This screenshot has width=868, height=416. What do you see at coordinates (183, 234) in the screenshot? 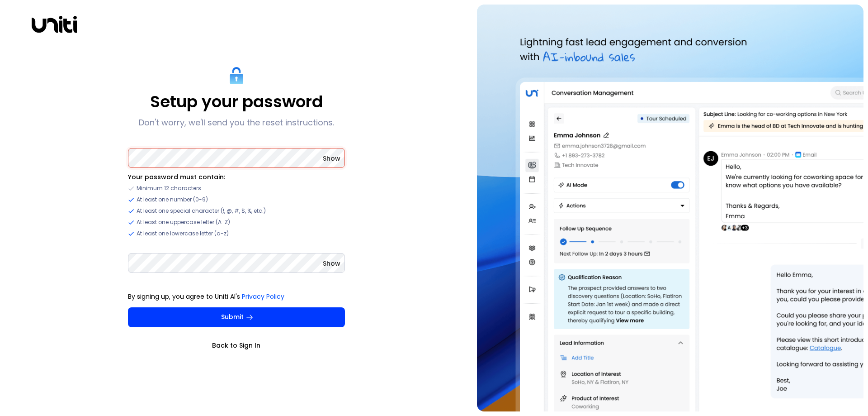
I see `span: At least one lowercase letter (a-z)` at bounding box center [183, 234].